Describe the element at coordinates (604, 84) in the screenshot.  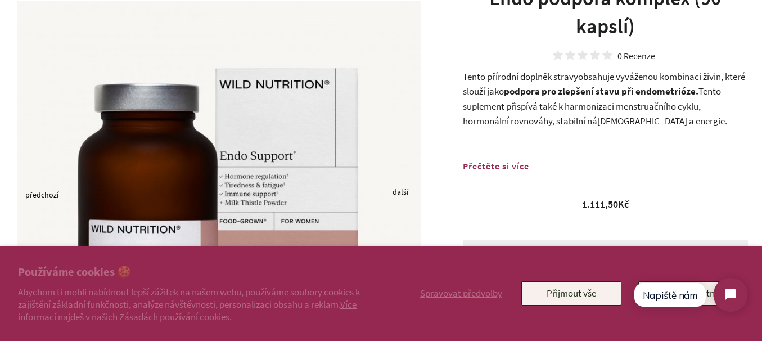
I see `span: obsahuje vyváženou kombinaci živin, které slouží jako` at that location.